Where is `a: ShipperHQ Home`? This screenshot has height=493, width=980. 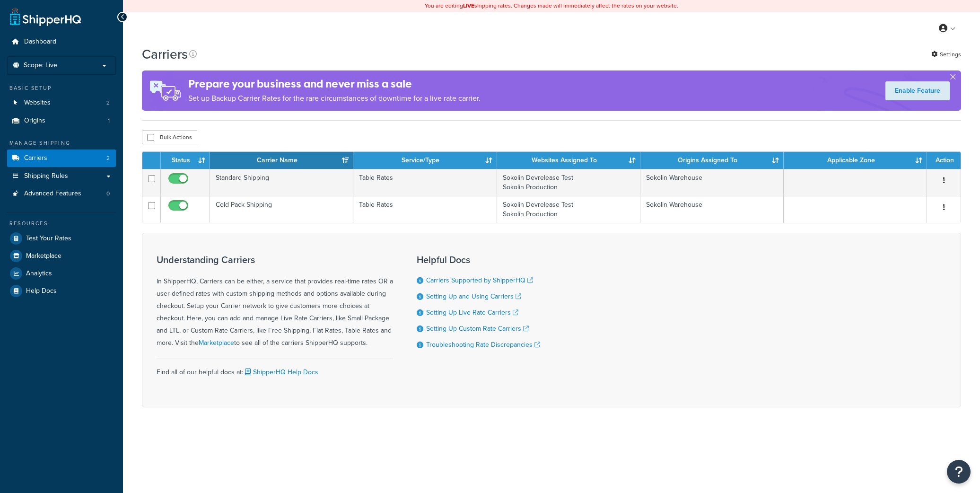 a: ShipperHQ Home is located at coordinates (45, 17).